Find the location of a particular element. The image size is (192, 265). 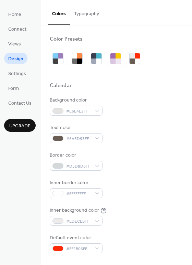

div: Inner background color is located at coordinates (75, 210).